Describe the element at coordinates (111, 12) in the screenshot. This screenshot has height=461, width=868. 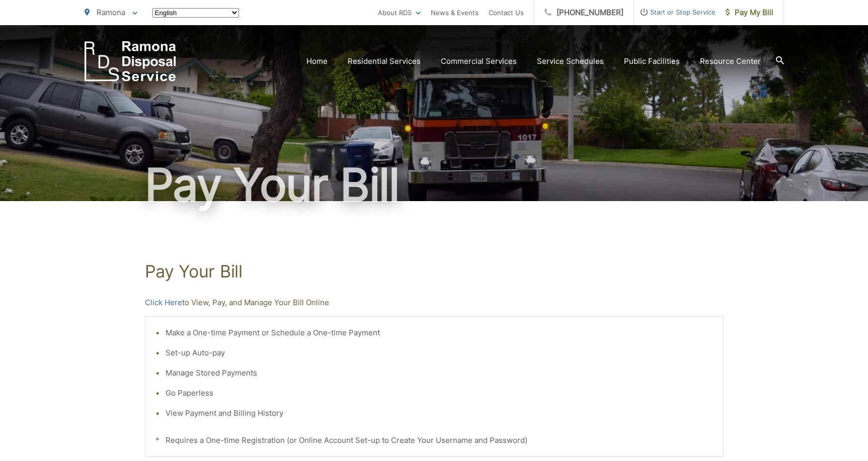
I see `span: Ramona` at that location.